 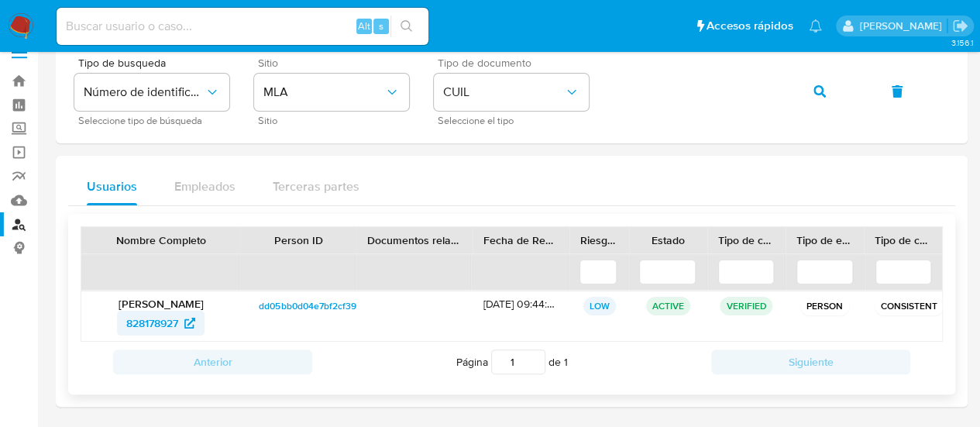 I want to click on a: Salir, so click(x=960, y=26).